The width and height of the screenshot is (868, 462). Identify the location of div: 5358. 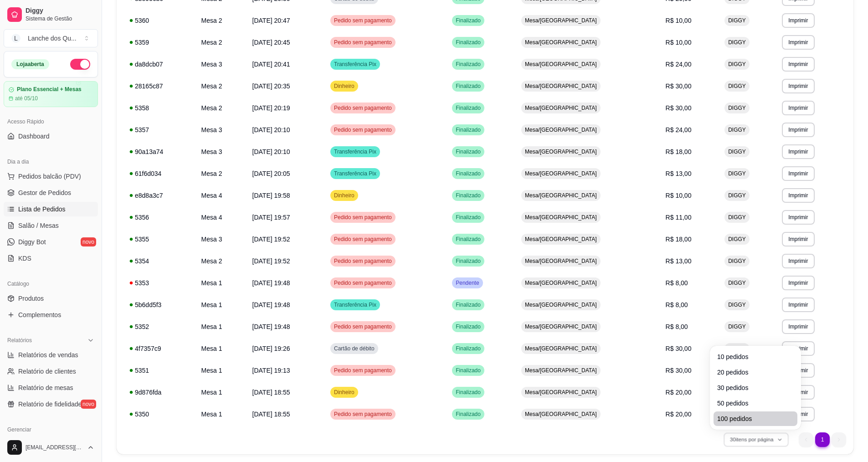
(160, 108).